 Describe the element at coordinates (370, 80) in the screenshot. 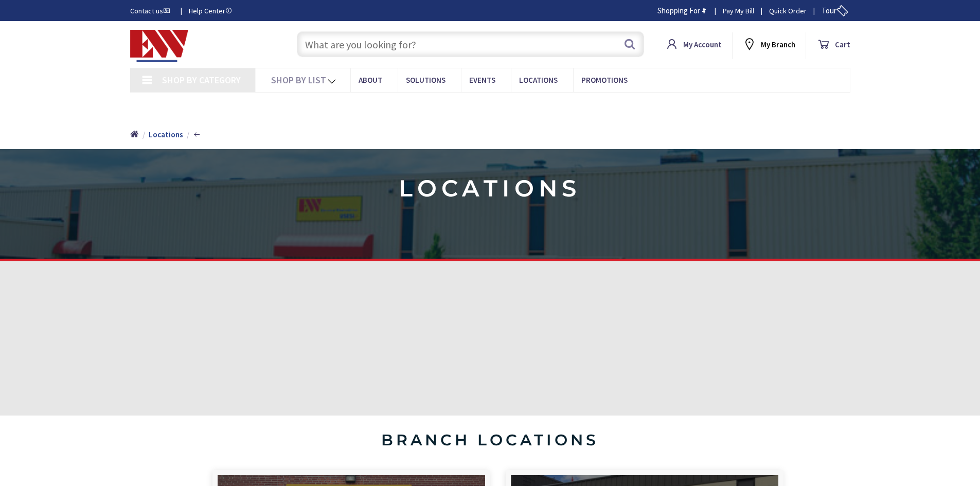

I see `span: About` at that location.